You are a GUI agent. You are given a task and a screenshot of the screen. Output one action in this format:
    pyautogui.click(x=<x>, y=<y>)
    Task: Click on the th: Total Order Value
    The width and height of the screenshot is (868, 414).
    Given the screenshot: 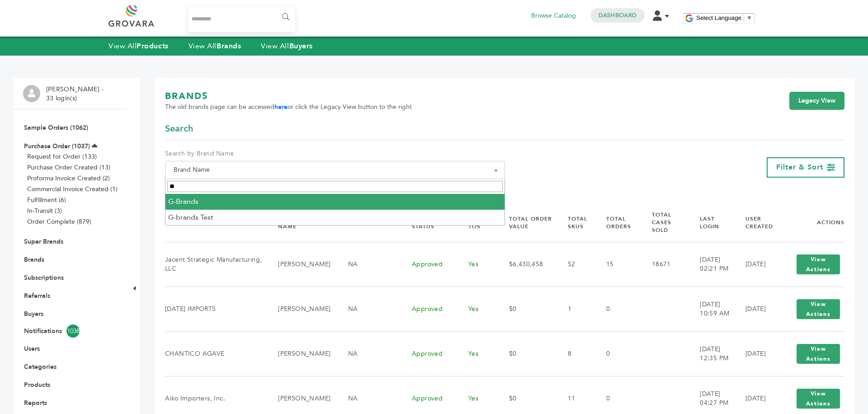 What is the action you would take?
    pyautogui.click(x=527, y=222)
    